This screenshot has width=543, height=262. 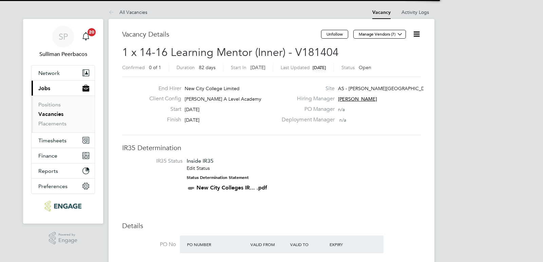 I want to click on span: Inside IR35, so click(x=200, y=161).